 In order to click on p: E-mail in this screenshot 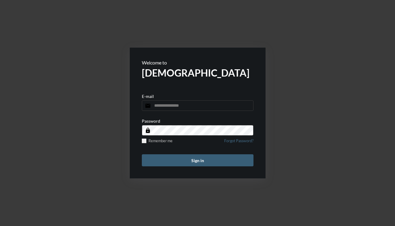, I will do `click(148, 96)`.